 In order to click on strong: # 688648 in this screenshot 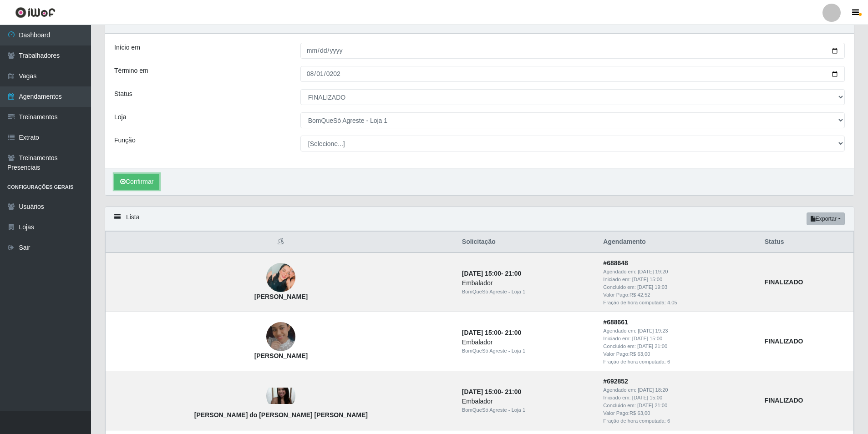, I will do `click(615, 263)`.